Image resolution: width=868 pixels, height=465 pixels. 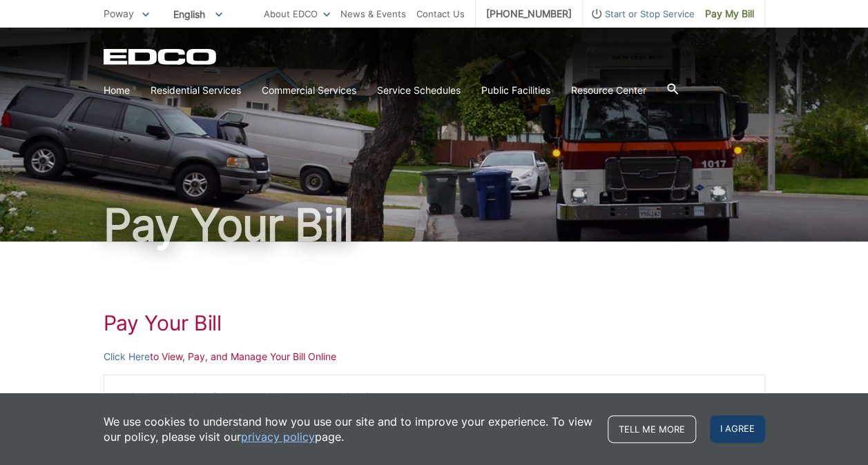 I want to click on li: Make a One-time Payment or Schedule a One-time Payment, so click(x=441, y=397).